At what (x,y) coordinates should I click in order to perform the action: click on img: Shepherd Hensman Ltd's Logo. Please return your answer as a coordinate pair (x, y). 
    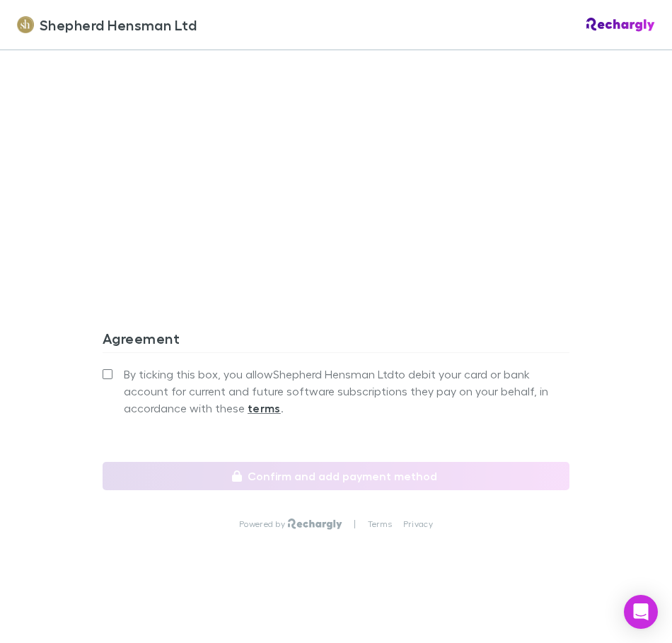
    Looking at the image, I should click on (26, 25).